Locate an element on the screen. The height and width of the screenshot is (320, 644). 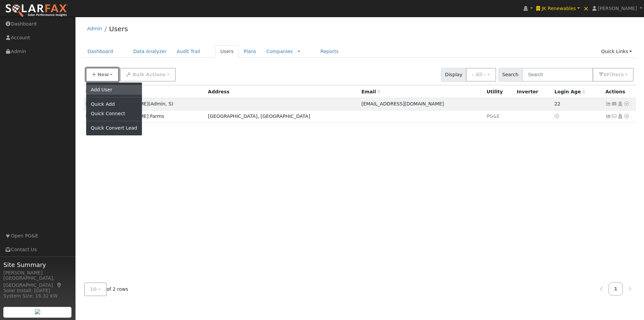
span: Days since last login is located at coordinates (570, 92).